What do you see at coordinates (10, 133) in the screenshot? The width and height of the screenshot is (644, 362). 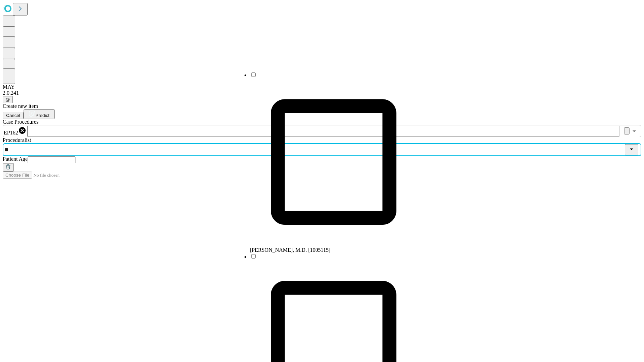 I see `span: EP162` at bounding box center [10, 133].